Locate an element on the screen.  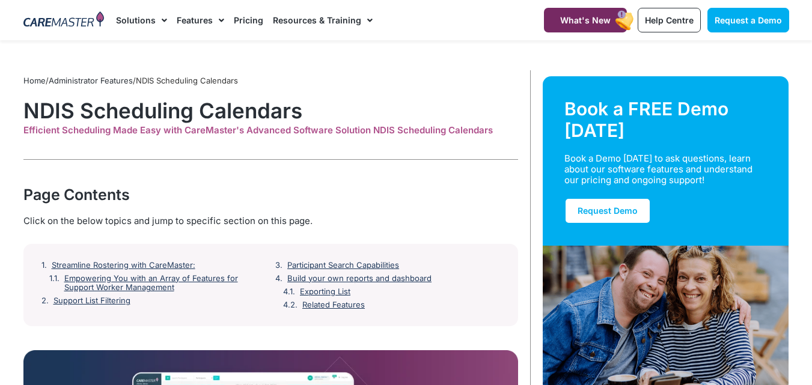
div: Click on the below topics and jump to specific section on this page. is located at coordinates (270, 221).